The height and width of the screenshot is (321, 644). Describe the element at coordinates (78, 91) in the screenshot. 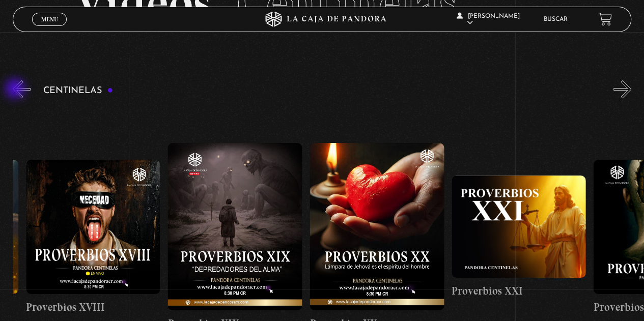

I see `h3: Centinelas` at that location.